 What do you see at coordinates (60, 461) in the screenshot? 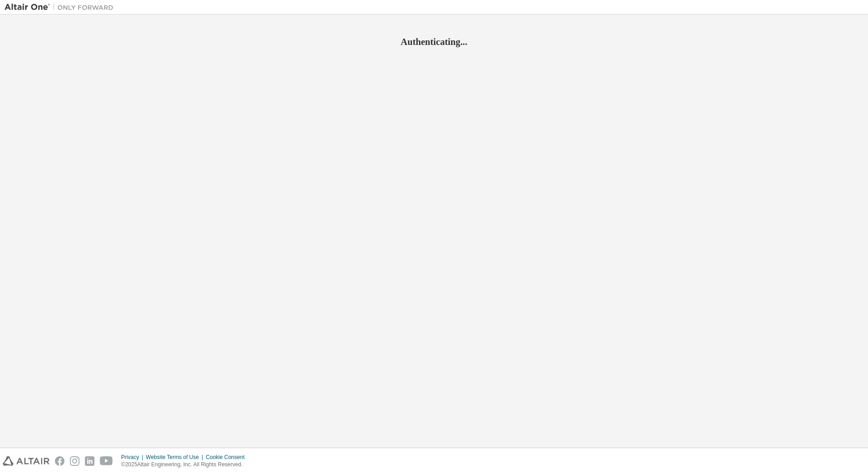
I see `img: facebook.svg` at bounding box center [60, 461].